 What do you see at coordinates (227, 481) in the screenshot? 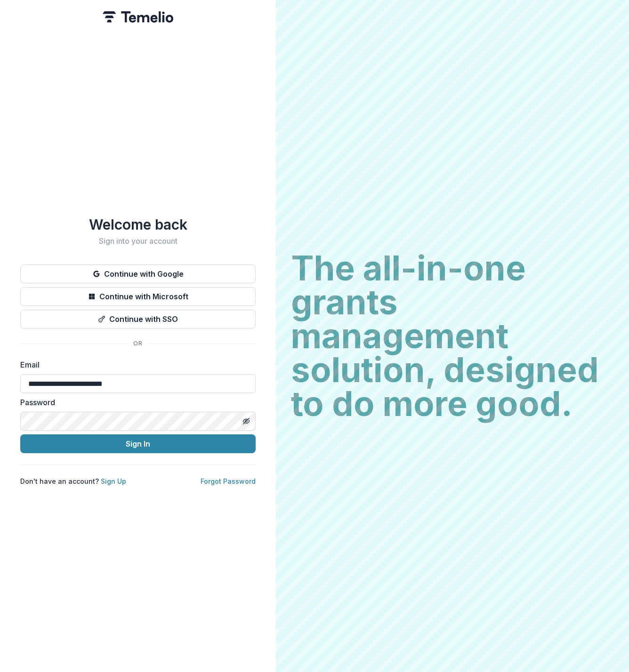
I see `a: Forgot Password` at bounding box center [227, 481].